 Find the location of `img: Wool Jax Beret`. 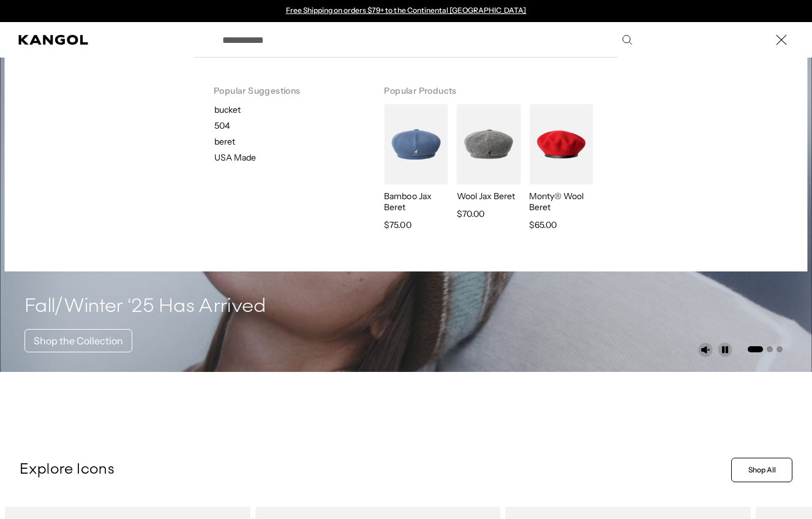

img: Wool Jax Beret is located at coordinates (489, 144).